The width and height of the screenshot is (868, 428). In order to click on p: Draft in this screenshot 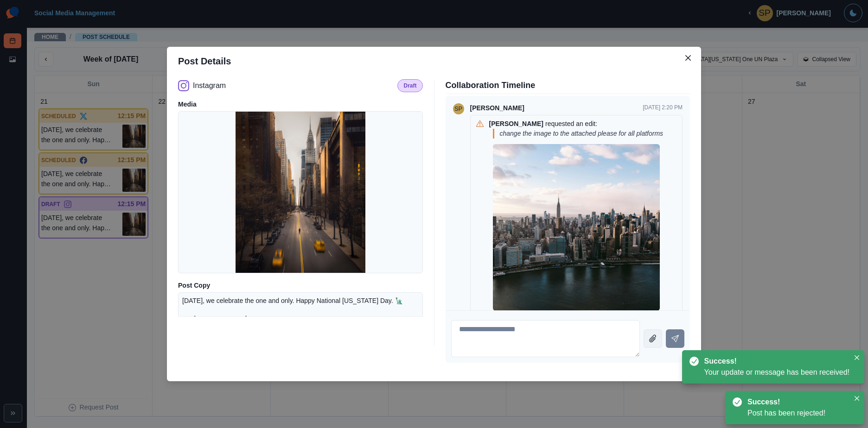, I will do `click(409, 86)`.